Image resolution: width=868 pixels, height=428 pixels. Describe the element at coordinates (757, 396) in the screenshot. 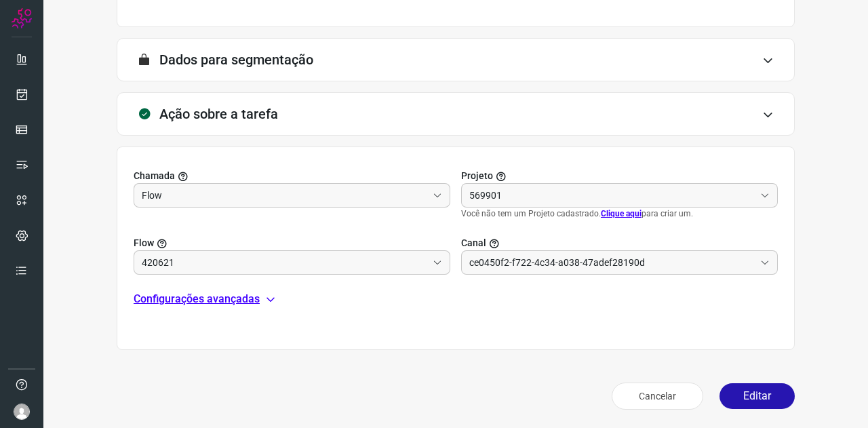

I see `button: Editar` at that location.